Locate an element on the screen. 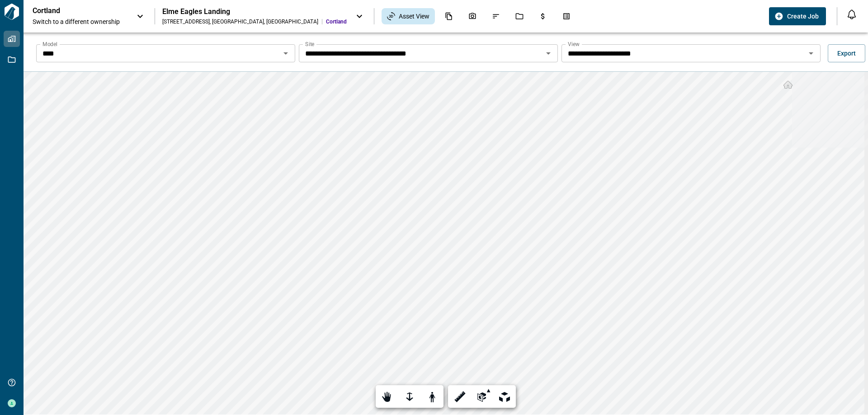  label: Model is located at coordinates (50, 44).